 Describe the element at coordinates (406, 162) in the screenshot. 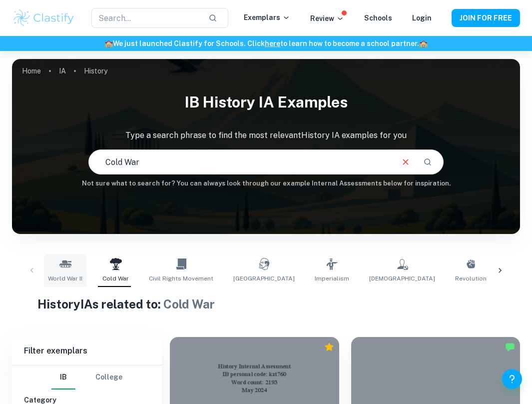

I see `button: Clear` at that location.